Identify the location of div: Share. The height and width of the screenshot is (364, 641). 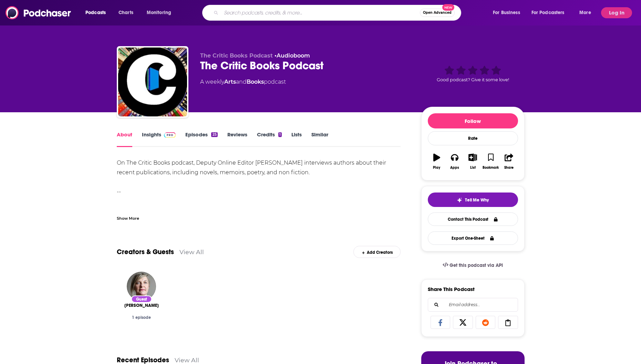
(509, 168).